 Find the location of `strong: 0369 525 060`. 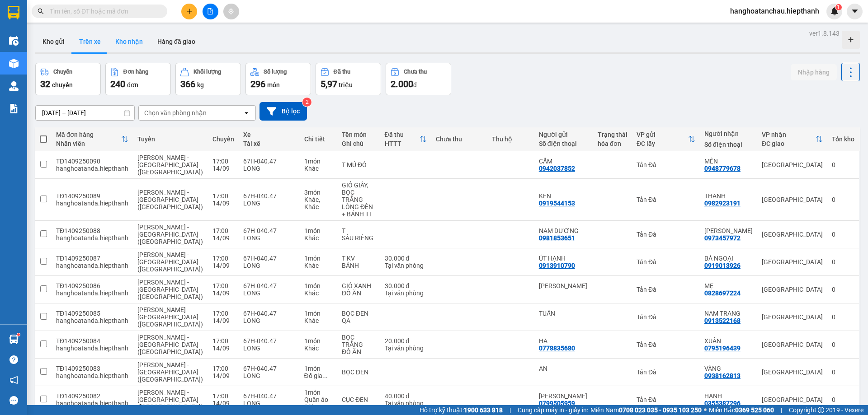

strong: 0369 525 060 is located at coordinates (755, 411).